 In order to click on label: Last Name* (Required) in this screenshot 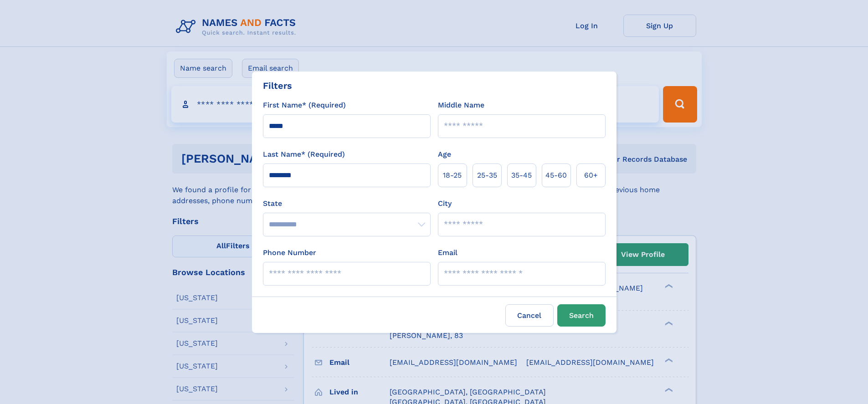, I will do `click(304, 154)`.